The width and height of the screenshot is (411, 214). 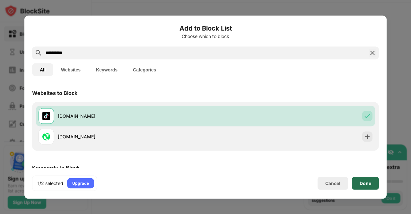 What do you see at coordinates (81, 183) in the screenshot?
I see `div: Upgrade` at bounding box center [81, 183].